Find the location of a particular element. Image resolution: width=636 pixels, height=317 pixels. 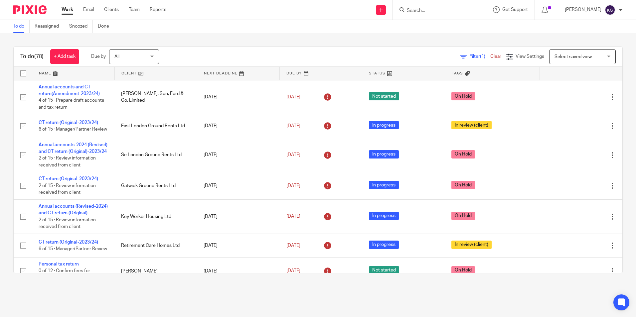

a: Email is located at coordinates (88, 10).